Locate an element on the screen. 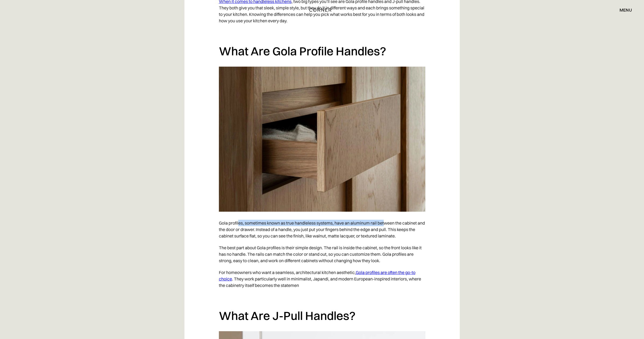  a: home is located at coordinates (322, 10).